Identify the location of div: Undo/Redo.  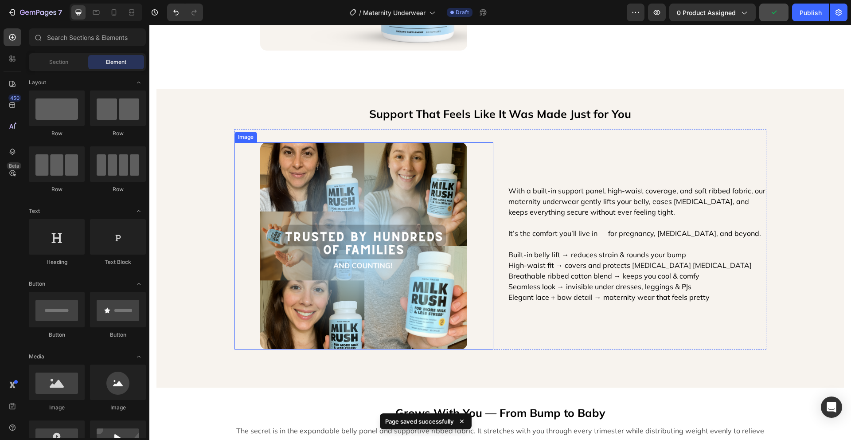
(185, 12).